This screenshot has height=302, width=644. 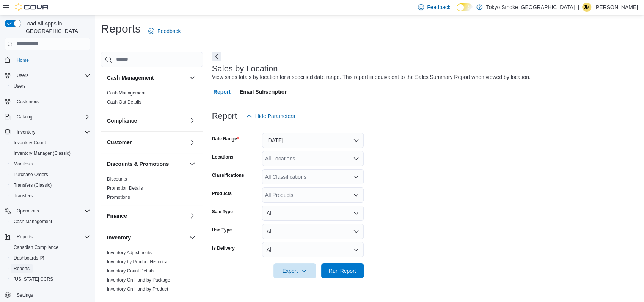 I want to click on button: Compliance, so click(x=146, y=121).